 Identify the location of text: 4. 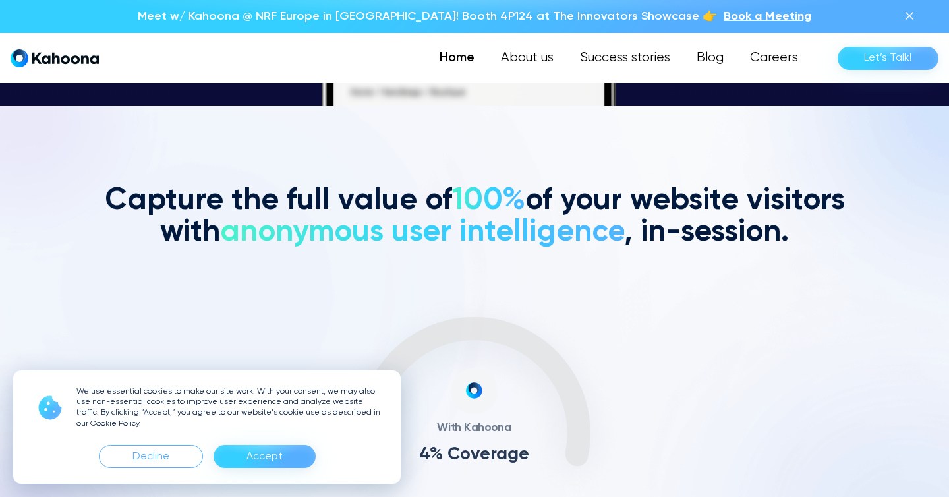
(424, 454).